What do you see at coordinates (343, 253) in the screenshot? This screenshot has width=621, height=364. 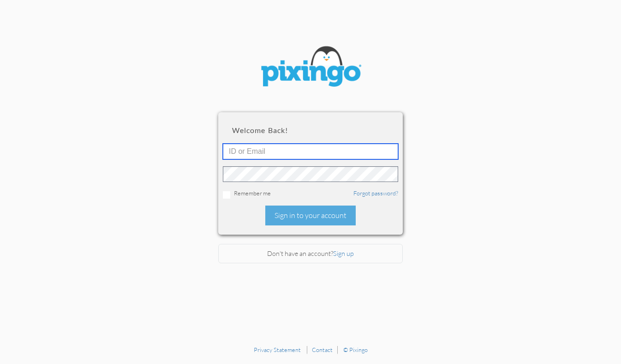 I see `a: Sign up` at bounding box center [343, 253].